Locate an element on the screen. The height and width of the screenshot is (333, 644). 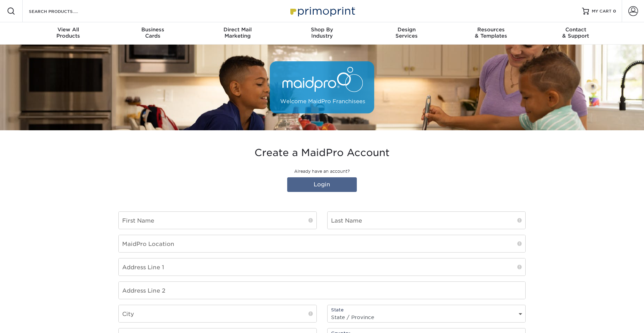
p: Already have an account? is located at coordinates (322, 171).